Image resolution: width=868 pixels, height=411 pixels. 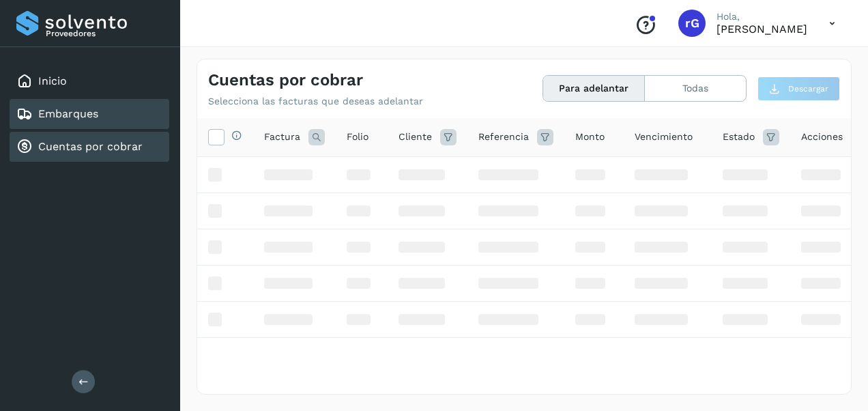 What do you see at coordinates (68, 114) in the screenshot?
I see `a: Embarques` at bounding box center [68, 114].